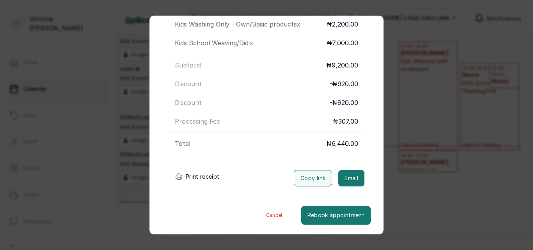 This screenshot has height=250, width=533. I want to click on p: Kids Washing Only - Own/Basic products x, so click(238, 24).